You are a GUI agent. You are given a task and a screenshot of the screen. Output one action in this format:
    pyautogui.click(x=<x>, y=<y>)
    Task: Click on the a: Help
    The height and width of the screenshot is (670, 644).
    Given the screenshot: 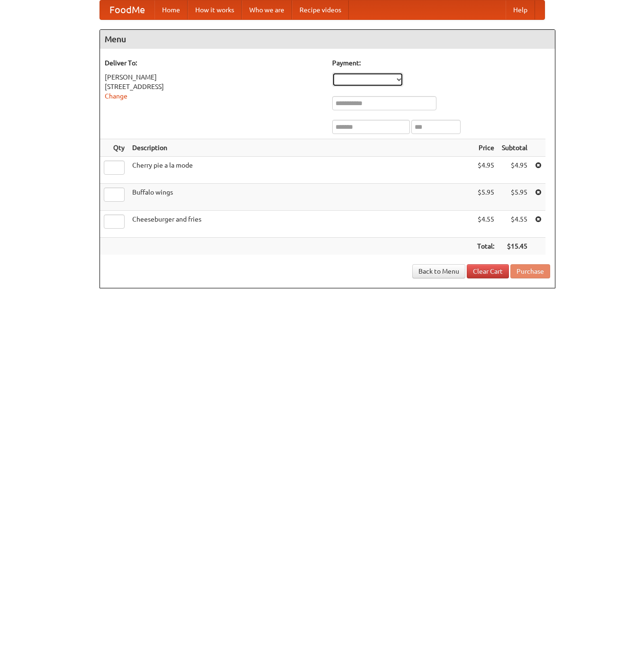 What is the action you would take?
    pyautogui.click(x=520, y=10)
    